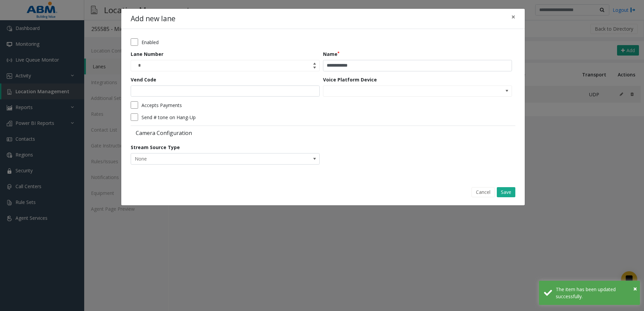  What do you see at coordinates (595, 293) in the screenshot?
I see `div: The item has been updated successfully.` at bounding box center [595, 293].